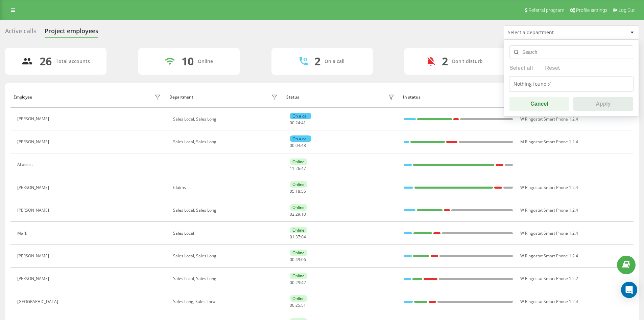  I want to click on span: 10, so click(304, 214).